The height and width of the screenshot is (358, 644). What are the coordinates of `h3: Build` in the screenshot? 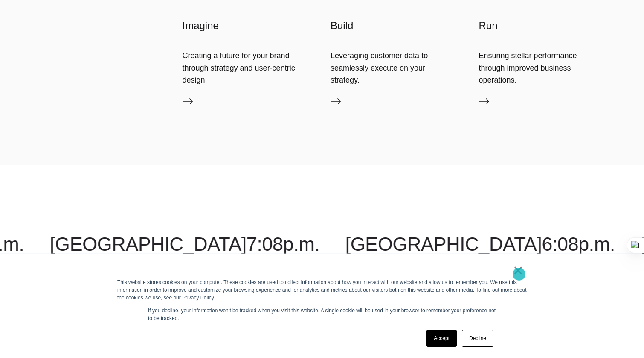 It's located at (397, 26).